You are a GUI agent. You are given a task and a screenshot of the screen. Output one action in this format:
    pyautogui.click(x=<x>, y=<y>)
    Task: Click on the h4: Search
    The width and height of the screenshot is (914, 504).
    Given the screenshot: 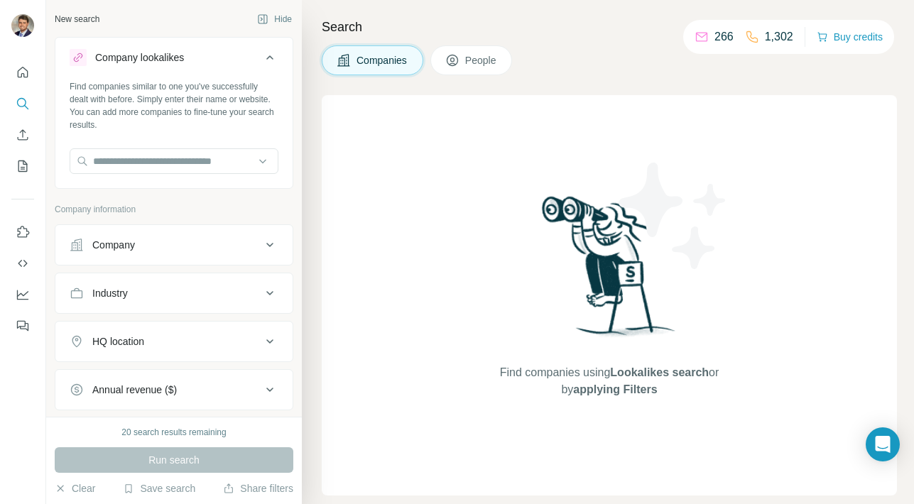 What is the action you would take?
    pyautogui.click(x=609, y=27)
    